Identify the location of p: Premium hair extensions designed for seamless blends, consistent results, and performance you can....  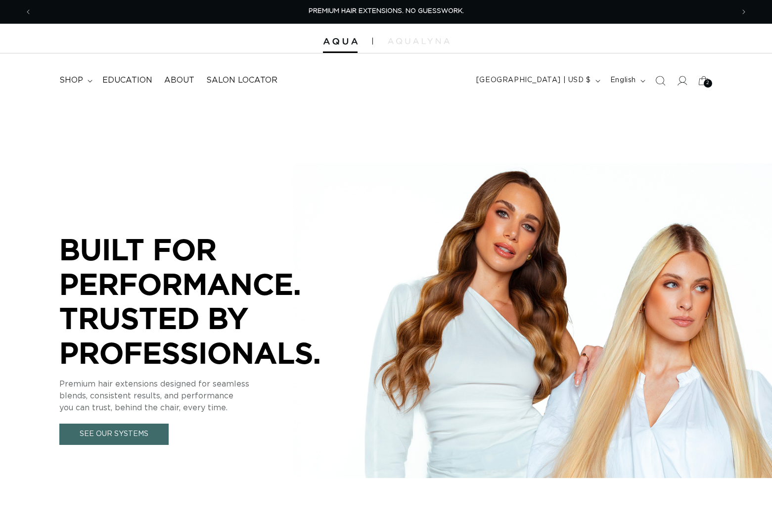
(208, 395).